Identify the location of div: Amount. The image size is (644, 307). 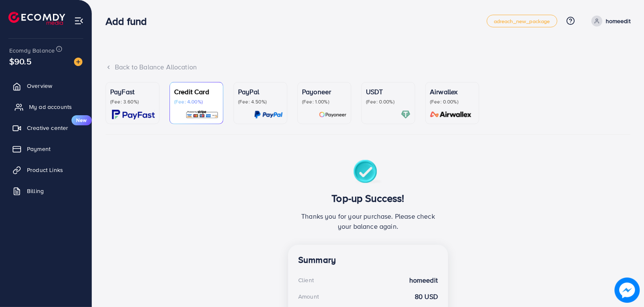
(308, 296).